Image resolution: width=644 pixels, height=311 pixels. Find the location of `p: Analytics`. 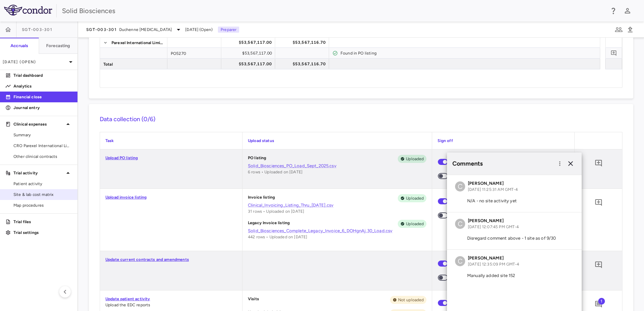

p: Analytics is located at coordinates (42, 86).